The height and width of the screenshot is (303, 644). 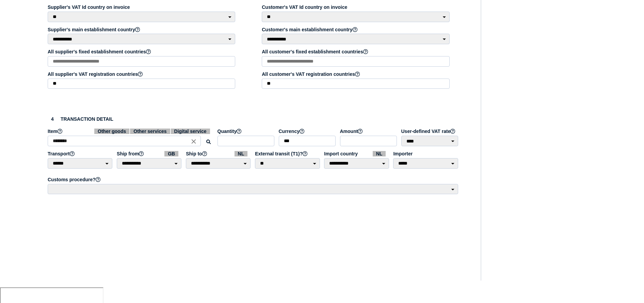 I want to click on label: Customer's VAT Id country on invoice, so click(x=356, y=7).